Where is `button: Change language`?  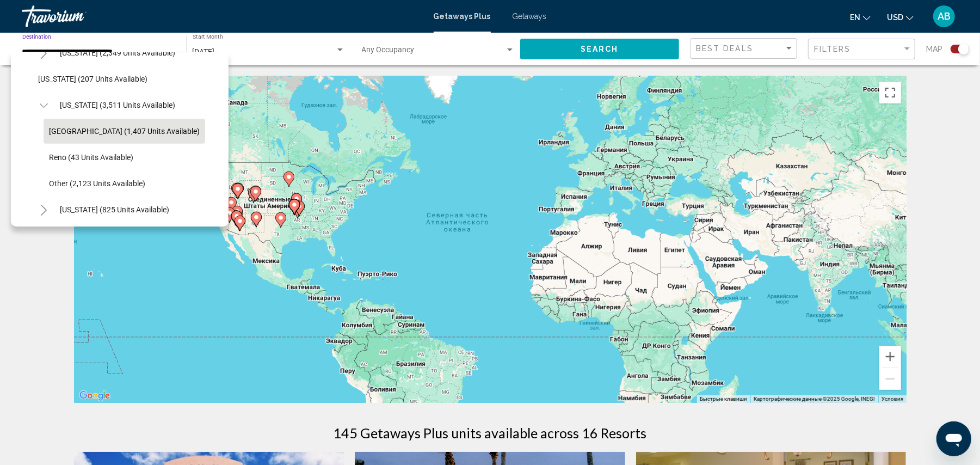
button: Change language is located at coordinates (861, 17).